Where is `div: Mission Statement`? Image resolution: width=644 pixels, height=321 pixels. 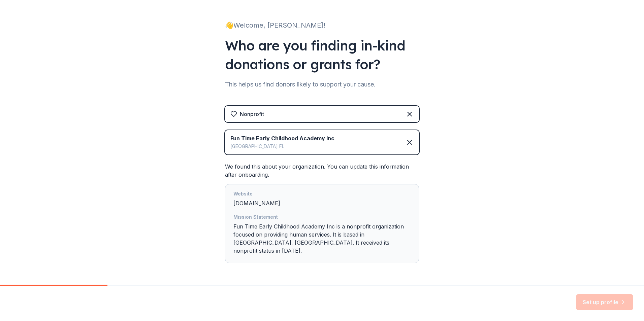
div: Mission Statement is located at coordinates (322, 218).